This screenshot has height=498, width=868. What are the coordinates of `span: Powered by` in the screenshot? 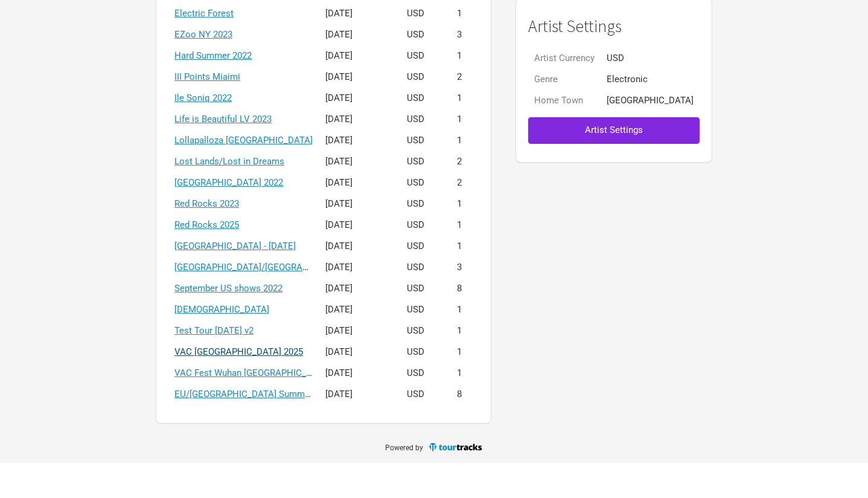 It's located at (404, 482).